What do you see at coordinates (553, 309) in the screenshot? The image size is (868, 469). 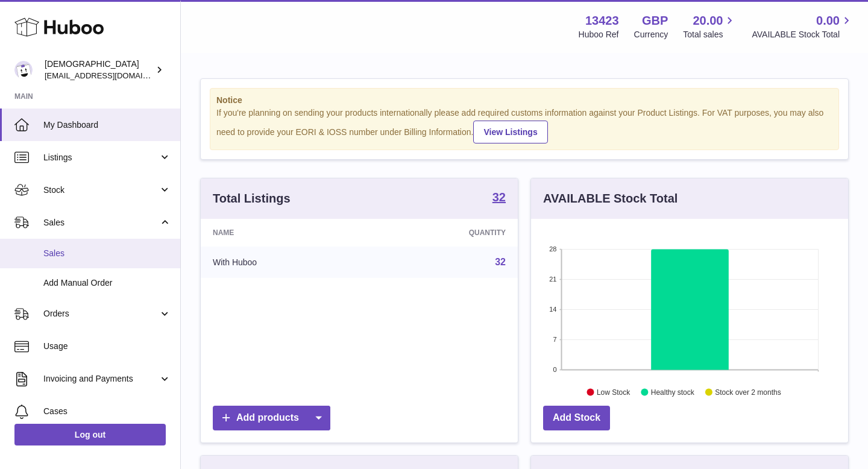 I see `text: 14` at bounding box center [553, 309].